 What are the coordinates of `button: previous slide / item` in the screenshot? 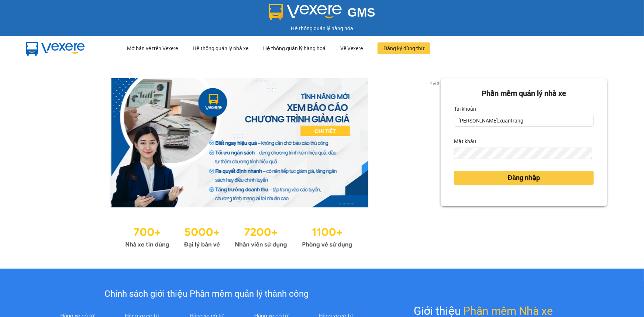 It's located at (42, 143).